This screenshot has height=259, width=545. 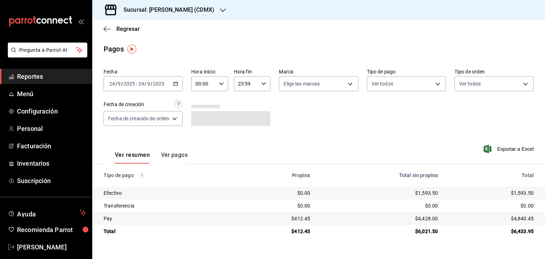 What do you see at coordinates (139, 118) in the screenshot?
I see `span: Fecha de creación de orden` at bounding box center [139, 118].